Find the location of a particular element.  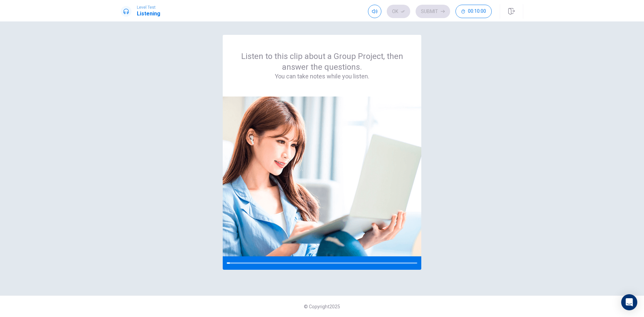

h4: You can take notes while you listen. is located at coordinates (322, 76).